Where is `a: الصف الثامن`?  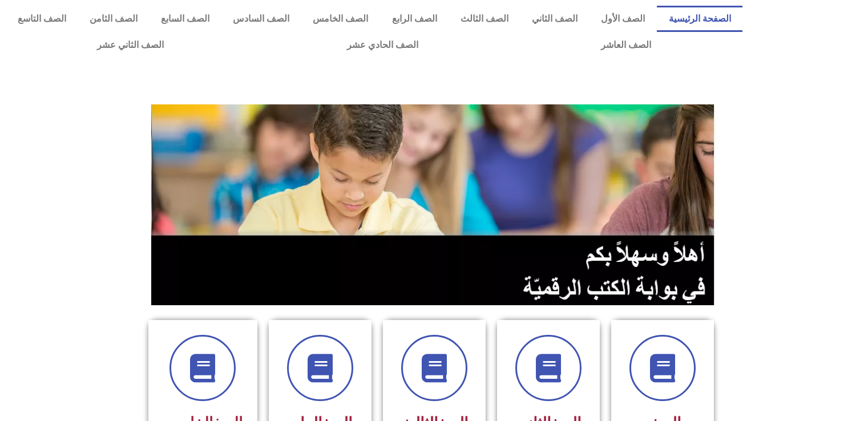
a: الصف الثامن is located at coordinates (113, 19).